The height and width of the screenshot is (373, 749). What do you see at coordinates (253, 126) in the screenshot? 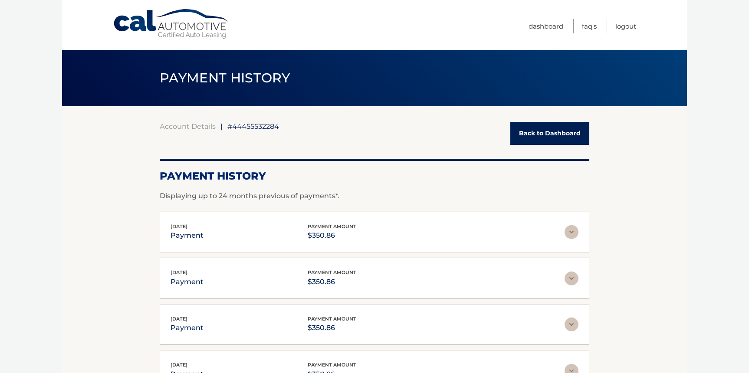
I see `span: #44455532284` at bounding box center [253, 126].